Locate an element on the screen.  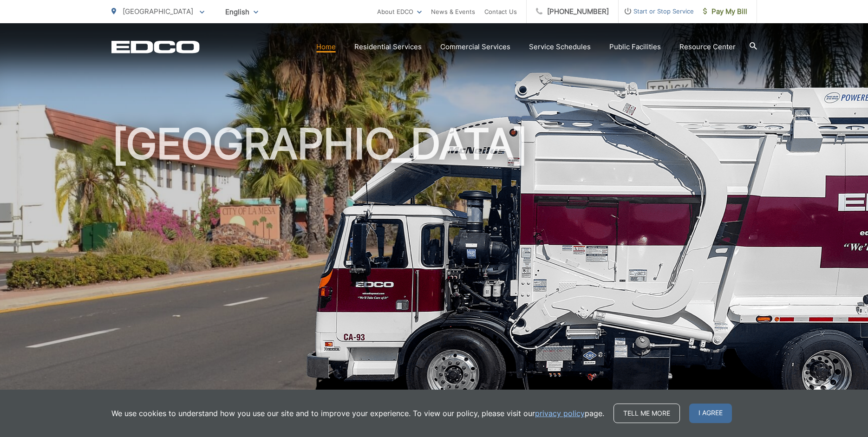
a: Home is located at coordinates (326, 47).